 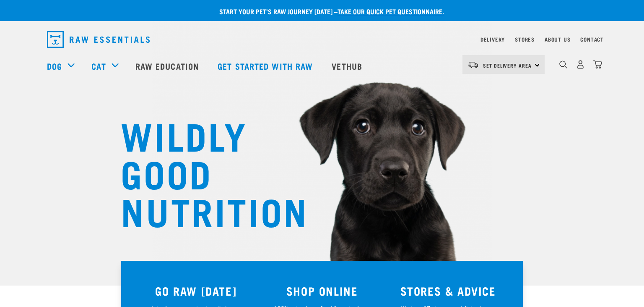 I want to click on img: home-icon@2x.png, so click(x=598, y=64).